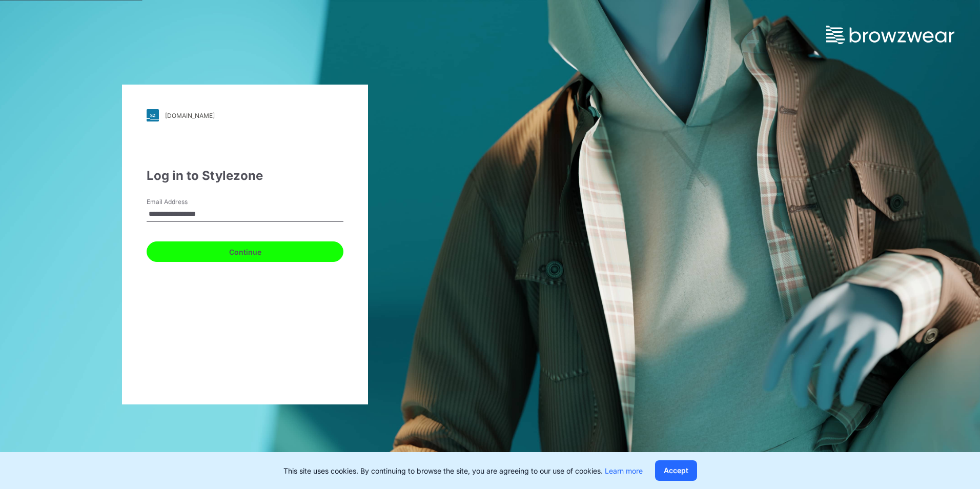  I want to click on label: Email Address, so click(182, 202).